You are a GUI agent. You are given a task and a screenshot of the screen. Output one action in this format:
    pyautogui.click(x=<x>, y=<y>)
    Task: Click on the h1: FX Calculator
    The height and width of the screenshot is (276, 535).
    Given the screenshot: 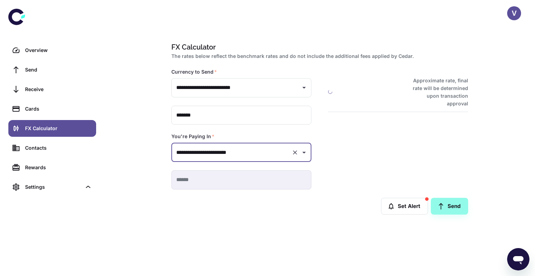 What is the action you would take?
    pyautogui.click(x=319, y=47)
    